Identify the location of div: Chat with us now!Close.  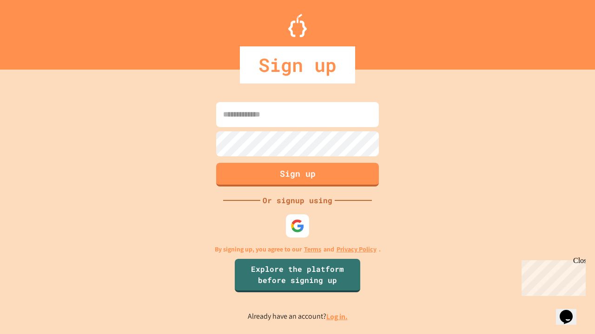
(34, 31).